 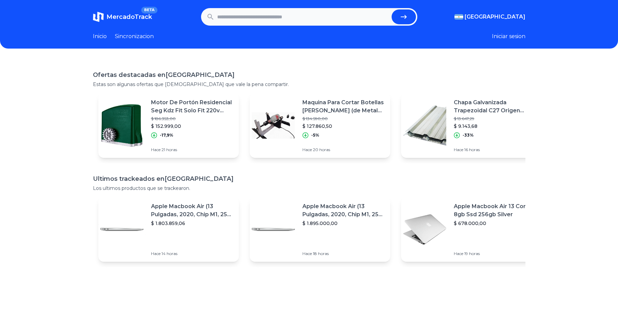 What do you see at coordinates (495, 107) in the screenshot?
I see `p: Chapa Galvanizada Trapezoidal C27 Origen Ternium` at bounding box center [495, 107].